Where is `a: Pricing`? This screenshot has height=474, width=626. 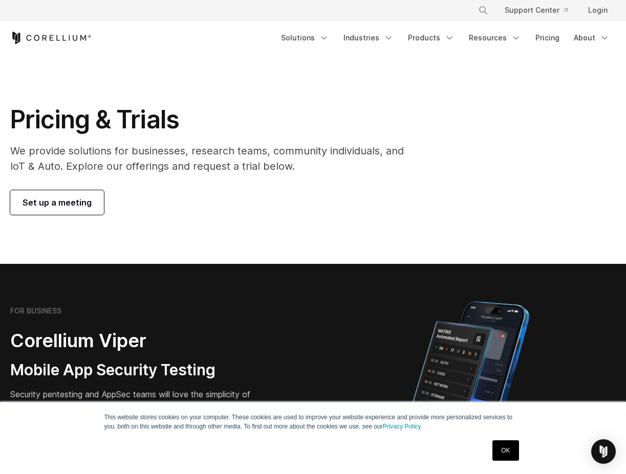
a: Pricing is located at coordinates (547, 38).